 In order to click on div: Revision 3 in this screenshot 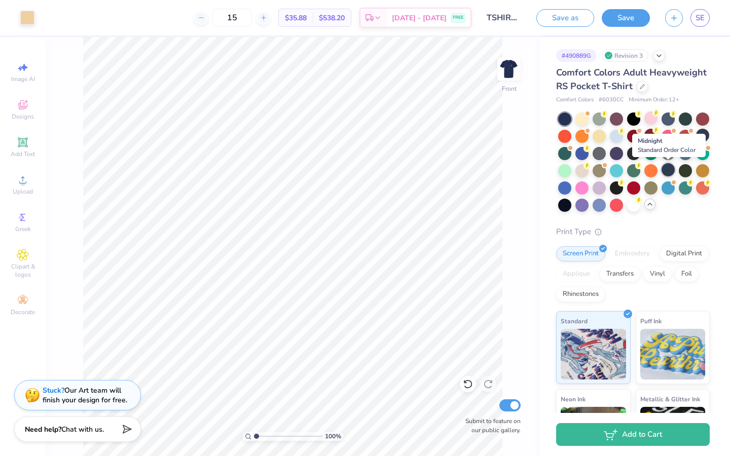, I will do `click(625, 55)`.